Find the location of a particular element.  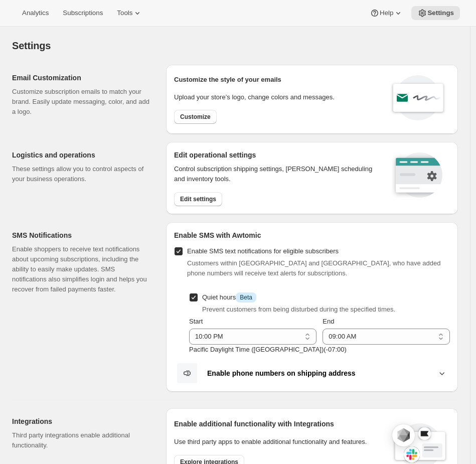

span: Prevent customers from being disturbed during the specified times. is located at coordinates (298, 309).